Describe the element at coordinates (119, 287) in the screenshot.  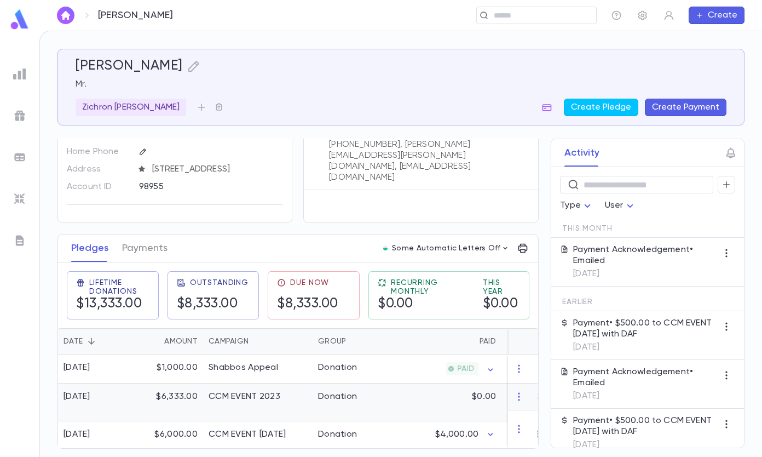
I see `span: Lifetime Donations` at that location.